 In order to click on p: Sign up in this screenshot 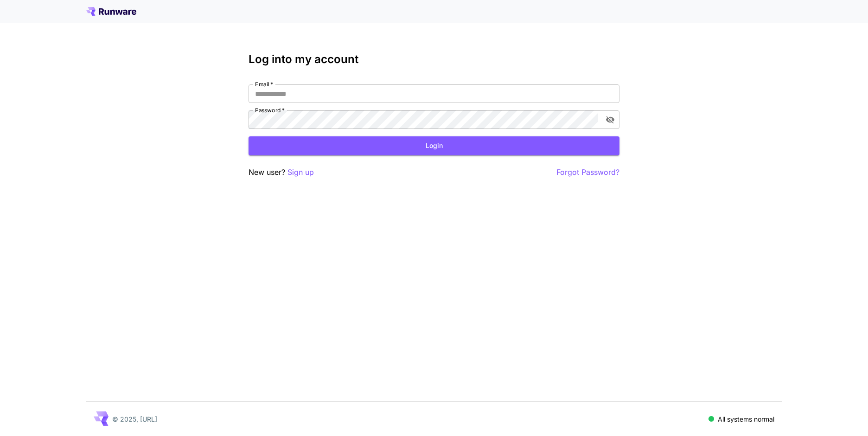, I will do `click(301, 172)`.